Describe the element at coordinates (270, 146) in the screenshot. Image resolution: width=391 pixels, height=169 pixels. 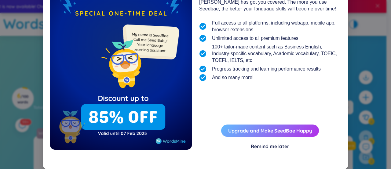
I see `div: Remind me later` at that location.